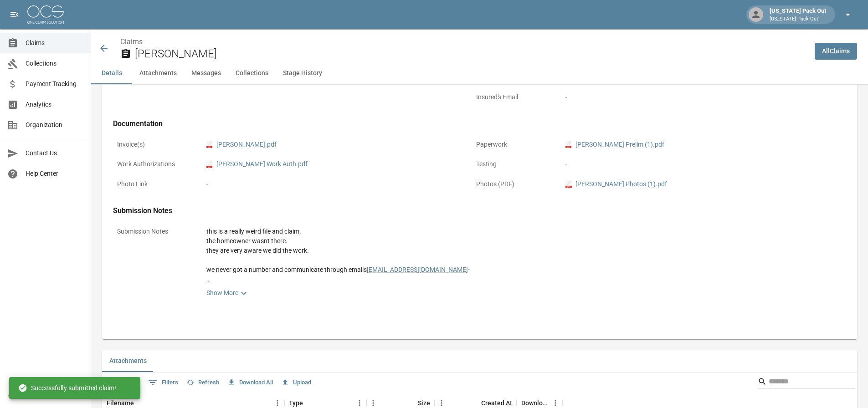 The image size is (868, 408). Describe the element at coordinates (463, 42) in the screenshot. I see `nav: breadcrumb` at that location.